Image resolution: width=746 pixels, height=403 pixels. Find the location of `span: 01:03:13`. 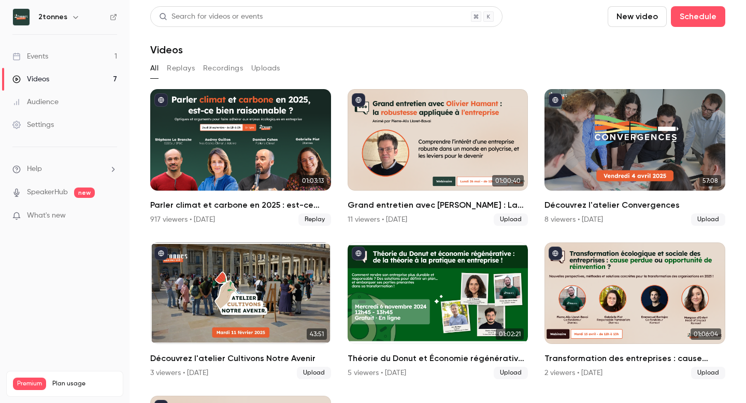

span: 01:03:13 is located at coordinates (313, 181).